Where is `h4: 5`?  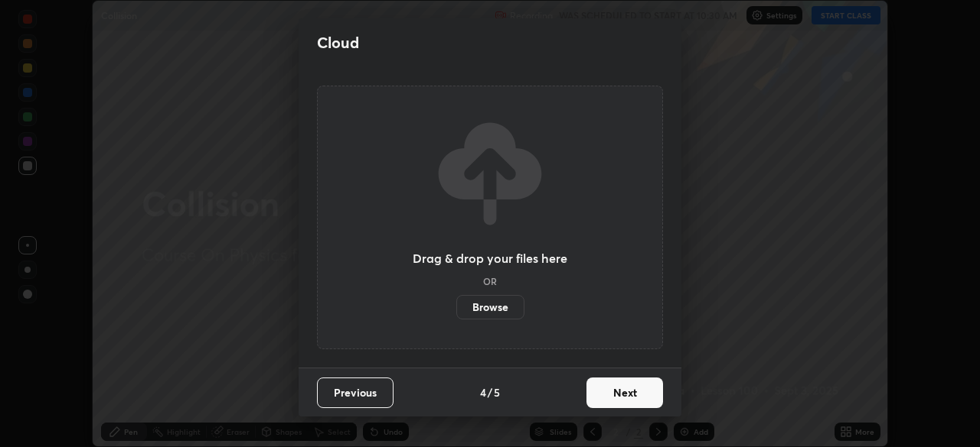 h4: 5 is located at coordinates (496, 393).